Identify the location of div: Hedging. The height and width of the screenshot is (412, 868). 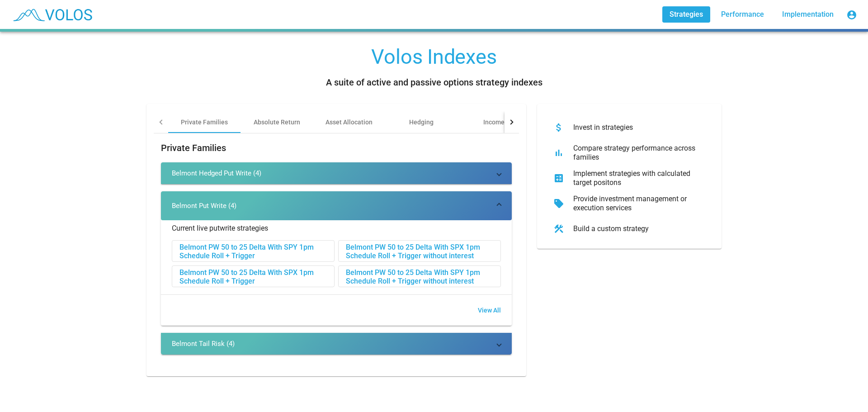
(421, 122).